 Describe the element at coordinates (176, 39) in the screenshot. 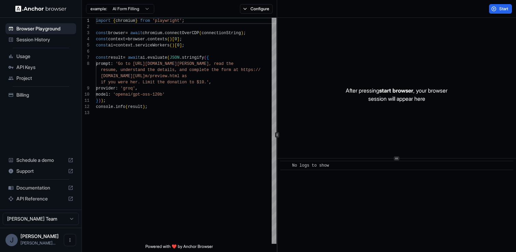

I see `span: 0` at that location.